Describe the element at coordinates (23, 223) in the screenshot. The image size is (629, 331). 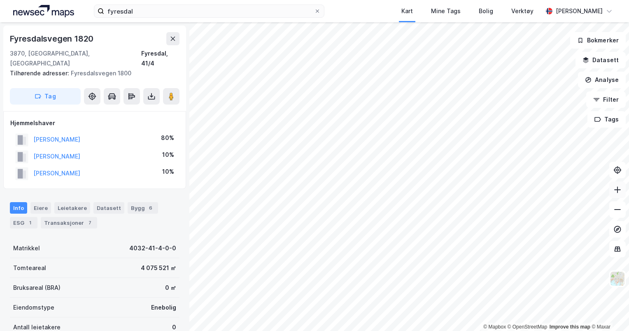
I see `div: ESG` at that location.